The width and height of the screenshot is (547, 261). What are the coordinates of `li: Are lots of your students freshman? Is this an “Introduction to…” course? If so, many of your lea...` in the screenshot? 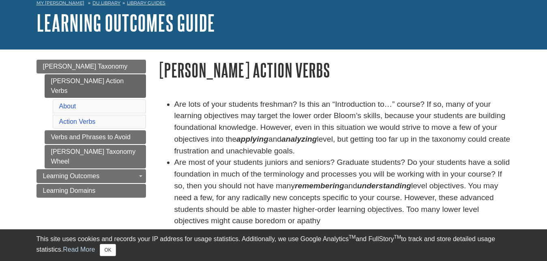 It's located at (343, 128).